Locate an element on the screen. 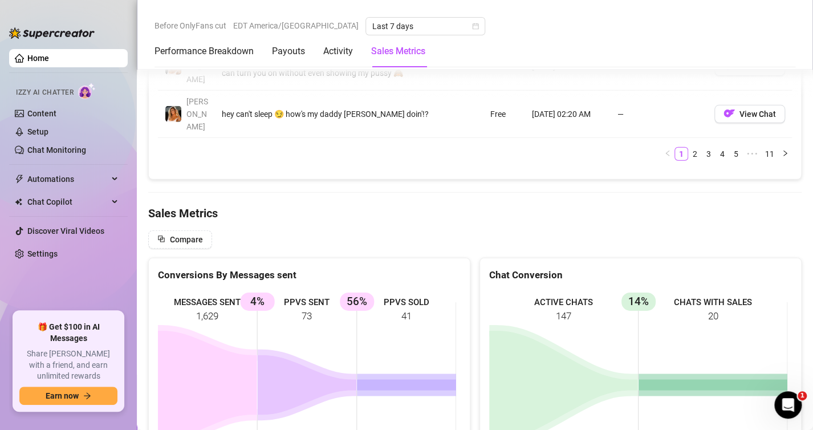 Image resolution: width=813 pixels, height=430 pixels. a: Settings is located at coordinates (42, 254).